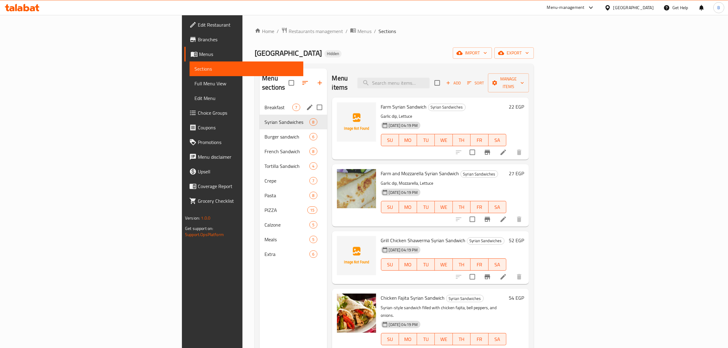  I want to click on a: Coupons, so click(244, 128).